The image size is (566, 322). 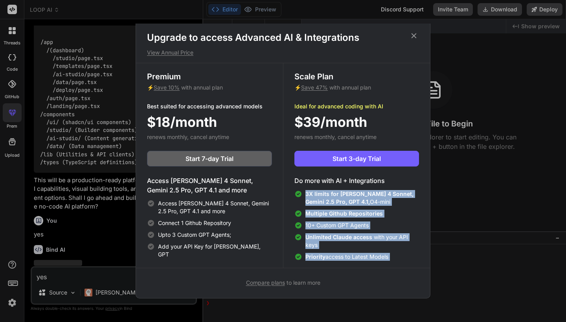 What do you see at coordinates (314, 87) in the screenshot?
I see `span: Save 47%` at bounding box center [314, 87].